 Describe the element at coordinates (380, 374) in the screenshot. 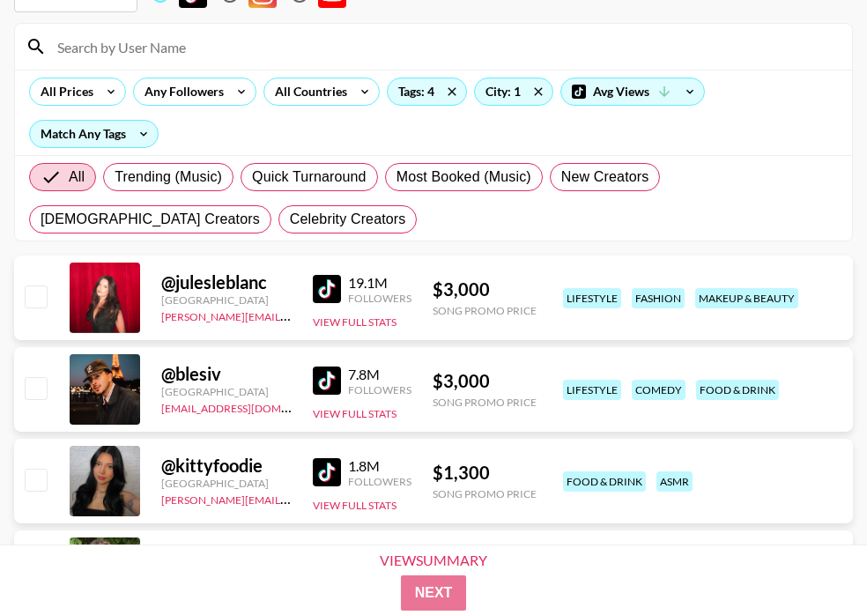

I see `div: 7.8M` at that location.